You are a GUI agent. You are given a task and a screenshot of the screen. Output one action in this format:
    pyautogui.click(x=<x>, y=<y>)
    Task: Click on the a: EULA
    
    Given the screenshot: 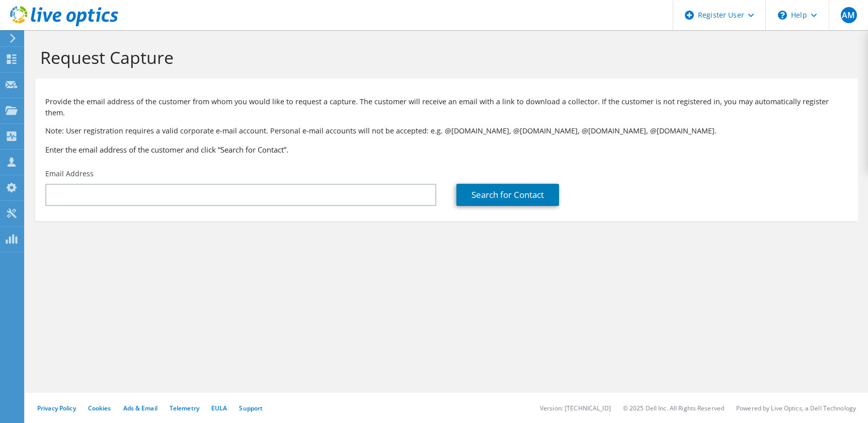 What is the action you would take?
    pyautogui.click(x=219, y=408)
    